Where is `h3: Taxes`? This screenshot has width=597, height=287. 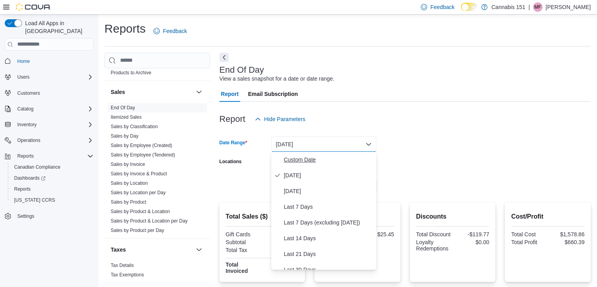 h3: Taxes is located at coordinates (118, 249).